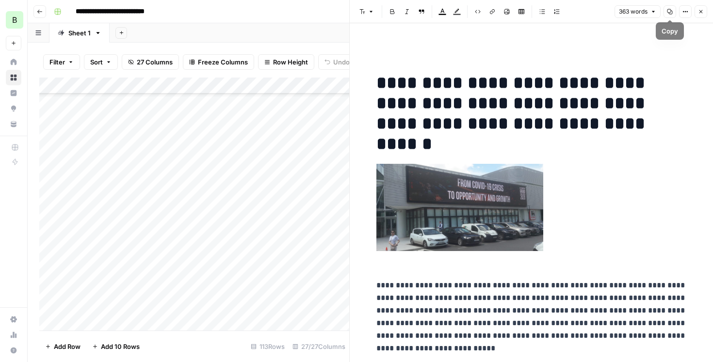 The image size is (713, 362). I want to click on span: Filter, so click(57, 62).